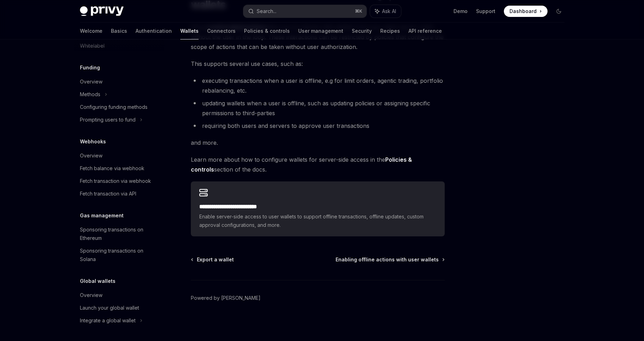 The image size is (644, 341). I want to click on a: Connectors, so click(221, 31).